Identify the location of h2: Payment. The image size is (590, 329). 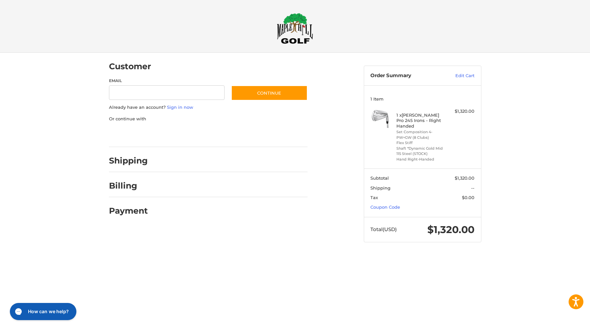
(128, 210).